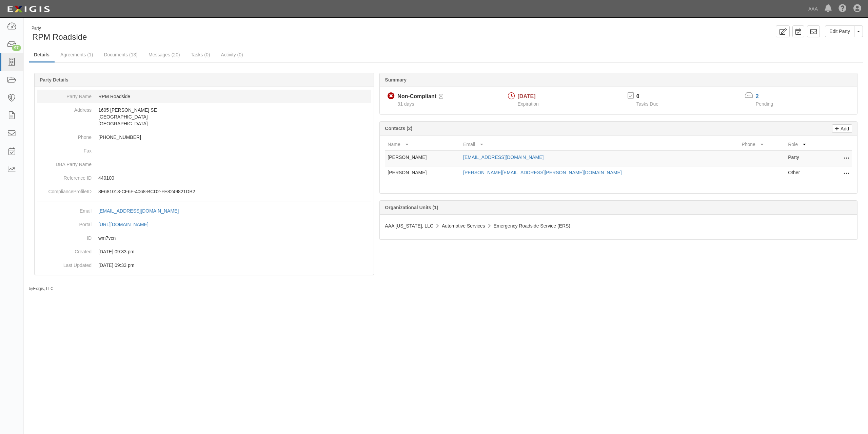 Image resolution: width=868 pixels, height=434 pixels. I want to click on small: by, so click(41, 289).